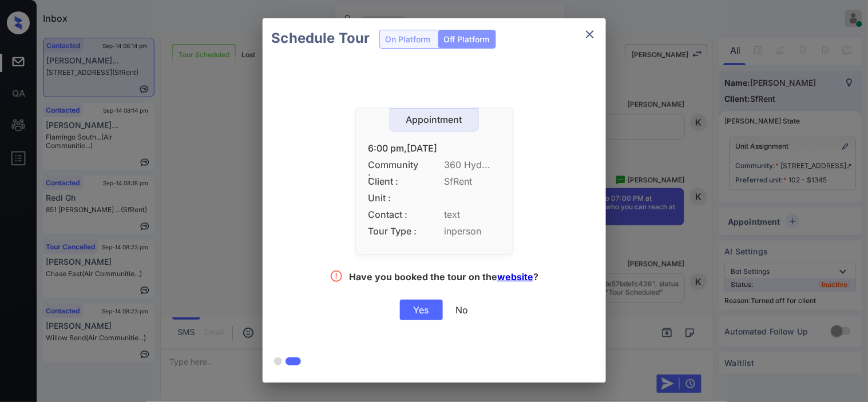 The height and width of the screenshot is (402, 868). Describe the element at coordinates (394, 165) in the screenshot. I see `span: Community :` at that location.